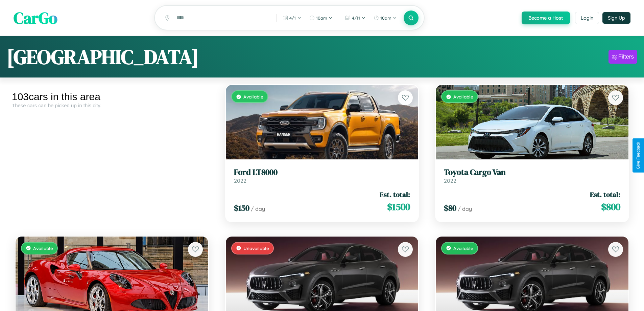  What do you see at coordinates (322, 176) in the screenshot?
I see `a: Ford LT80002022` at bounding box center [322, 176].